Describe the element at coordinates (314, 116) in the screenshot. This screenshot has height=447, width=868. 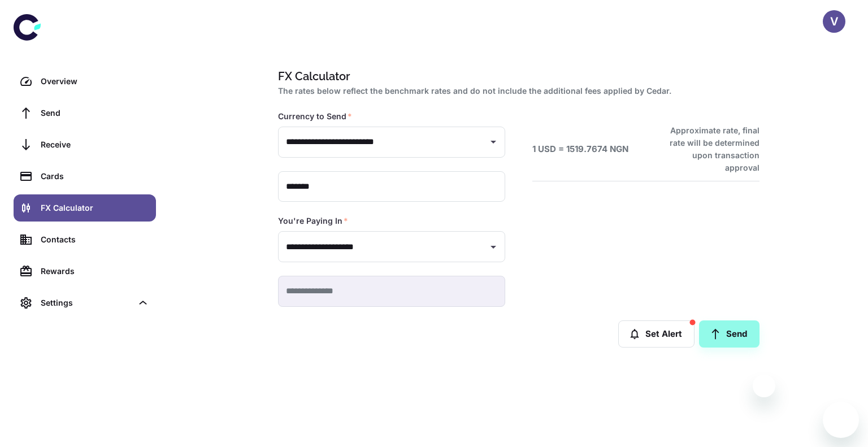
I see `label: Currency to Send` at that location.